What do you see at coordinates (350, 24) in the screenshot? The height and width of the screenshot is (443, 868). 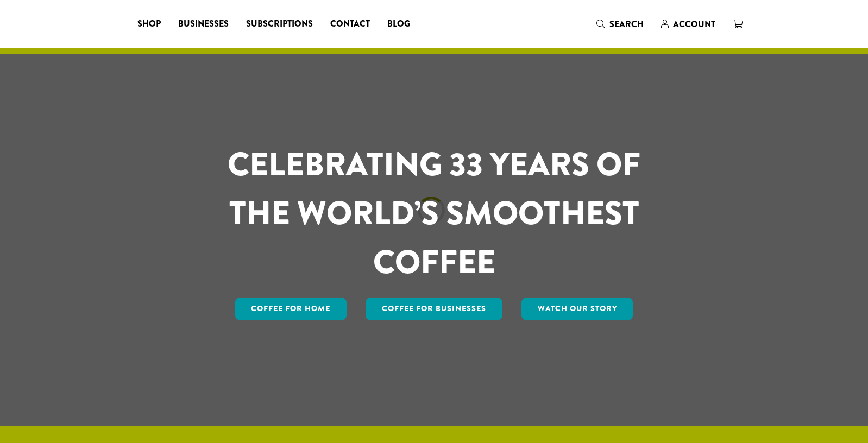 I see `span: Contact` at bounding box center [350, 24].